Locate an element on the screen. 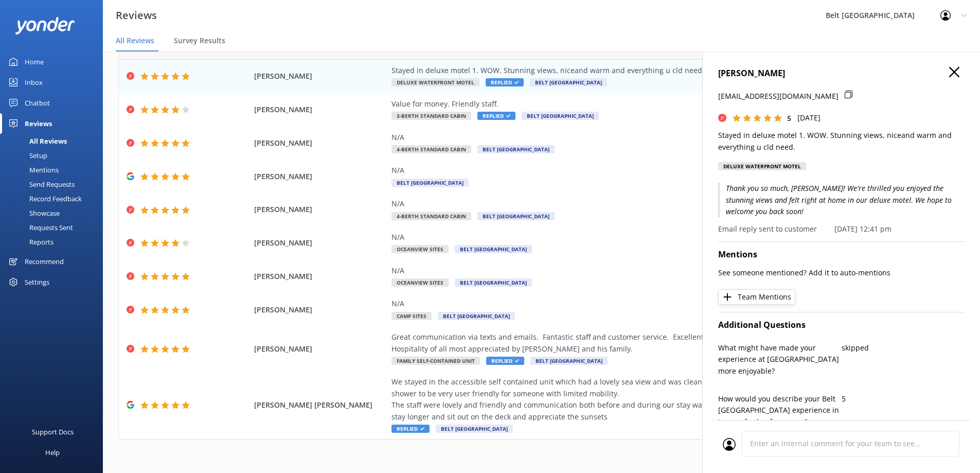  p: Email reply sent to customer is located at coordinates (768, 228).